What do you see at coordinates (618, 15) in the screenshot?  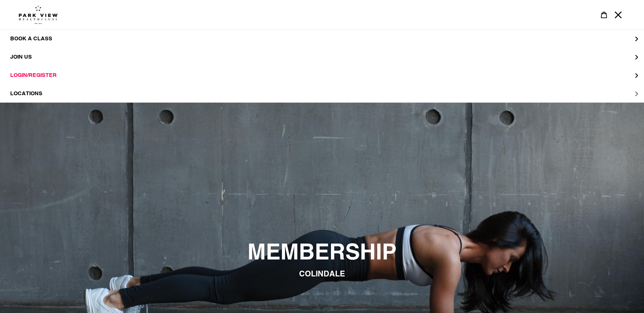 I see `button: Menu` at bounding box center [618, 15].